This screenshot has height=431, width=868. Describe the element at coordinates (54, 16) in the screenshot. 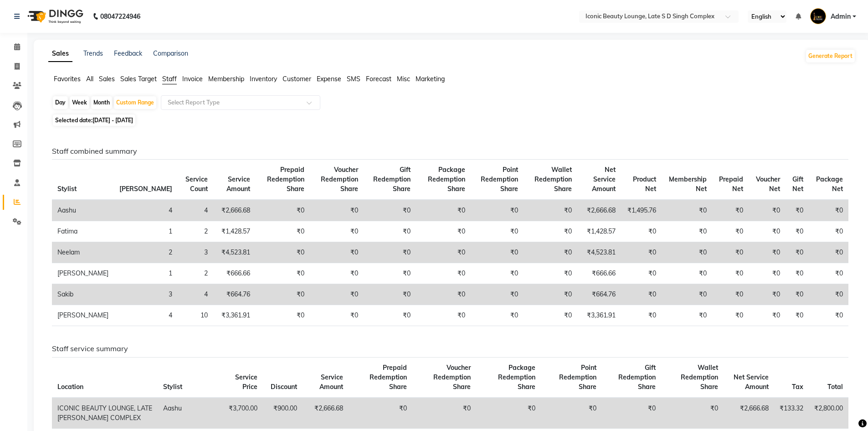

I see `img: logo` at that location.